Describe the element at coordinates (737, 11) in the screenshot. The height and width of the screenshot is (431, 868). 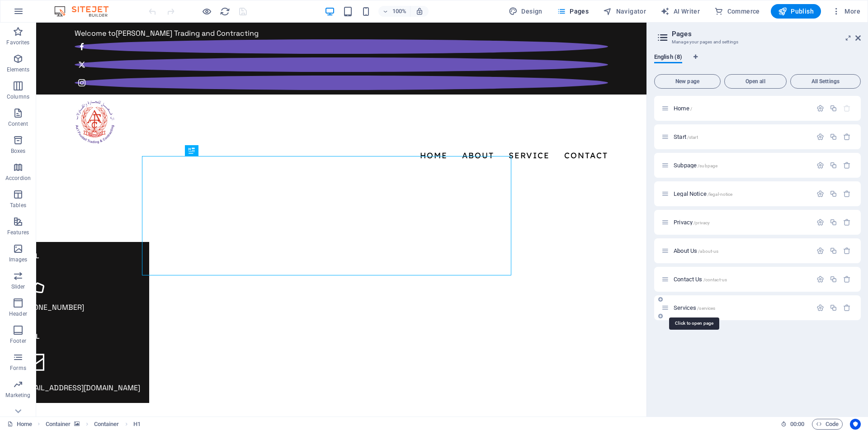
I see `button: Commerce` at that location.